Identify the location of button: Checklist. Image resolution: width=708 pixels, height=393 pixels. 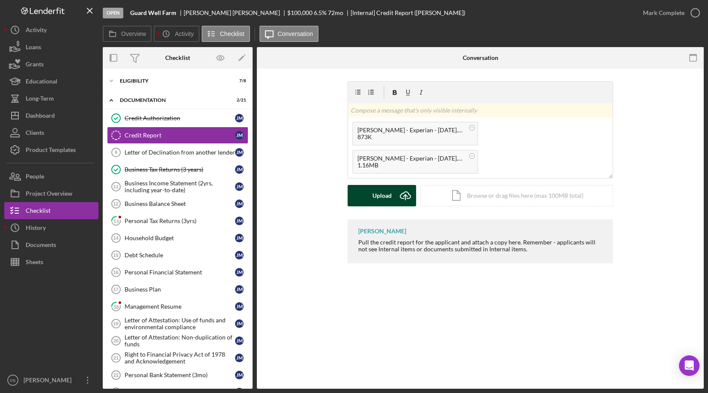
(51, 211).